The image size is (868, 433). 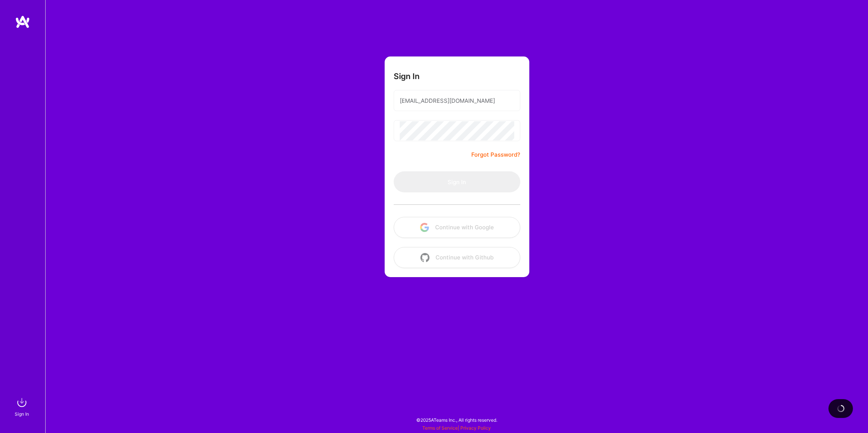 I want to click on button: Continue with Github, so click(x=457, y=258).